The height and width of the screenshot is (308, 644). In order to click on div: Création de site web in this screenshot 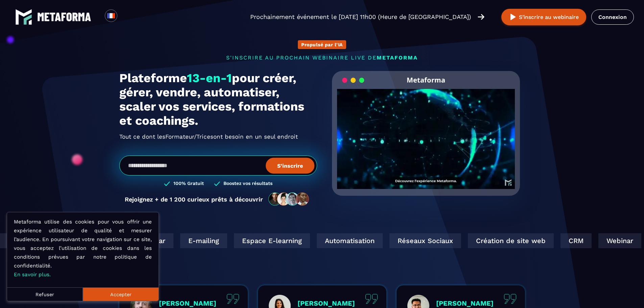, I will do `click(505, 241)`.